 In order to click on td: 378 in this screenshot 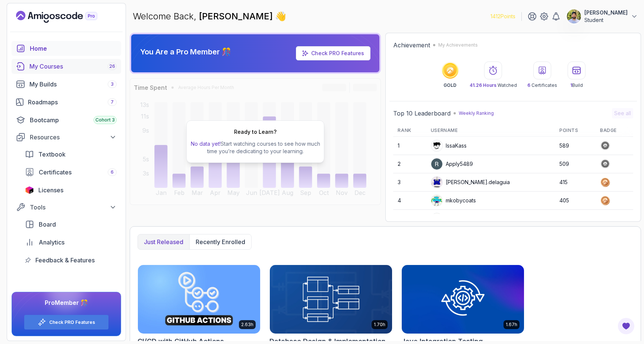, I will do `click(575, 219)`.